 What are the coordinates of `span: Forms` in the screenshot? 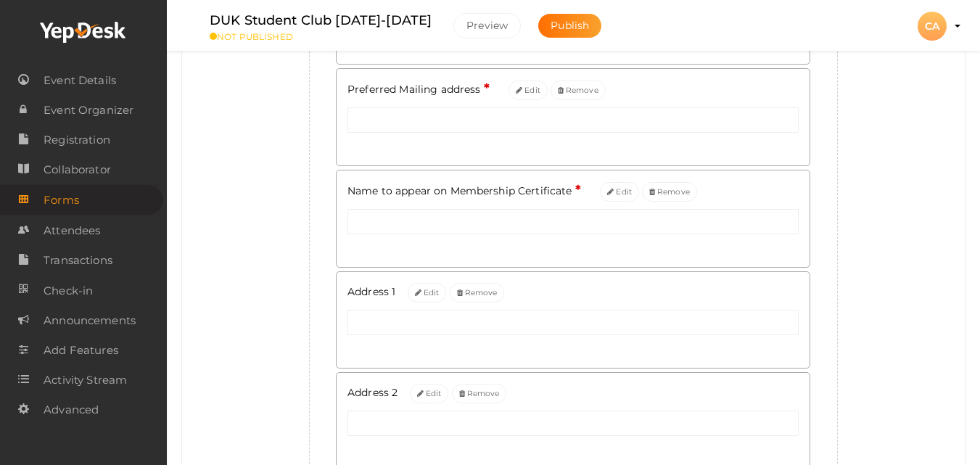 It's located at (61, 200).